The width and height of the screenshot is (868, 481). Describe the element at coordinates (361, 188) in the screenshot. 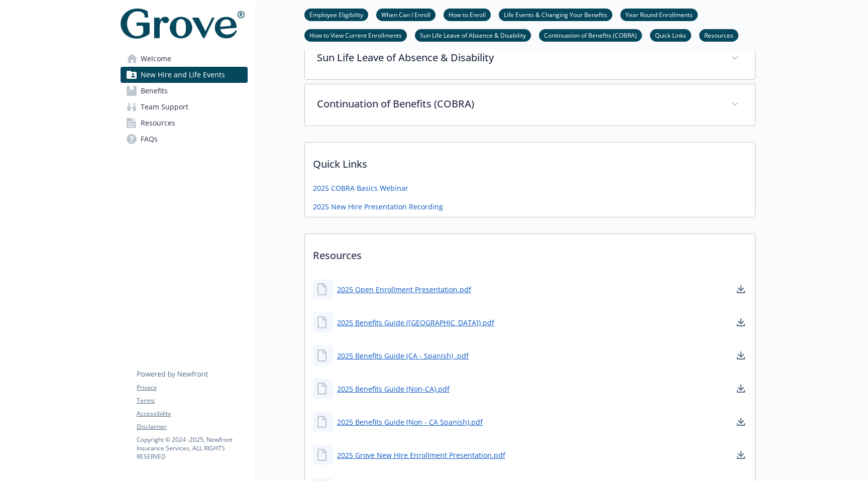

I see `a: 2025 COBRA Basics Webinar` at that location.